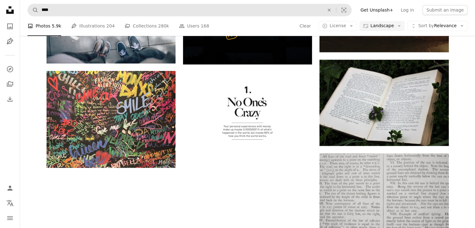  What do you see at coordinates (445, 10) in the screenshot?
I see `button: Submit an image` at bounding box center [445, 10].